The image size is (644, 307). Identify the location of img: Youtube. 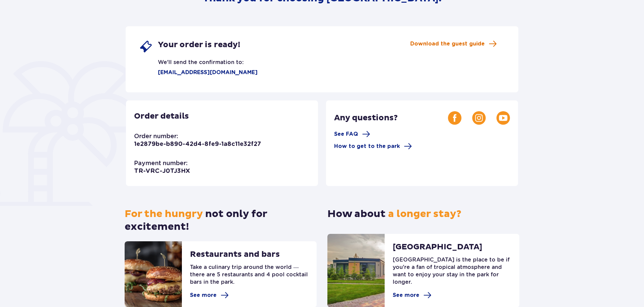
(503, 118).